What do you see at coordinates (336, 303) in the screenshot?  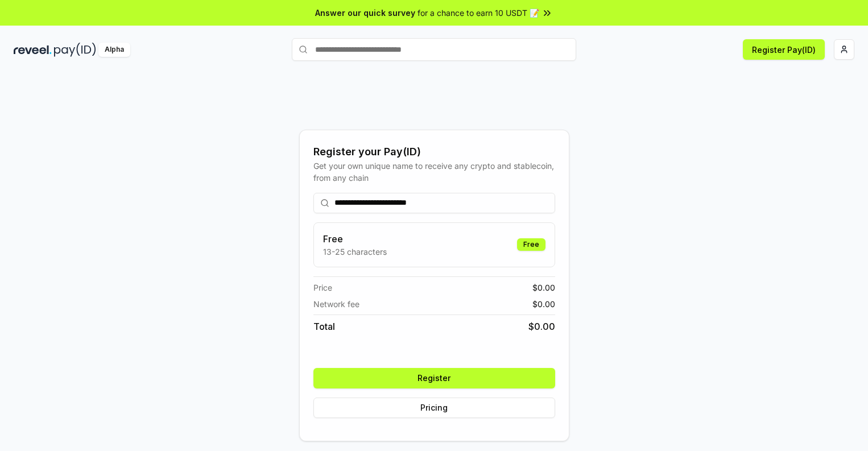 I see `span: Network fee` at bounding box center [336, 303].